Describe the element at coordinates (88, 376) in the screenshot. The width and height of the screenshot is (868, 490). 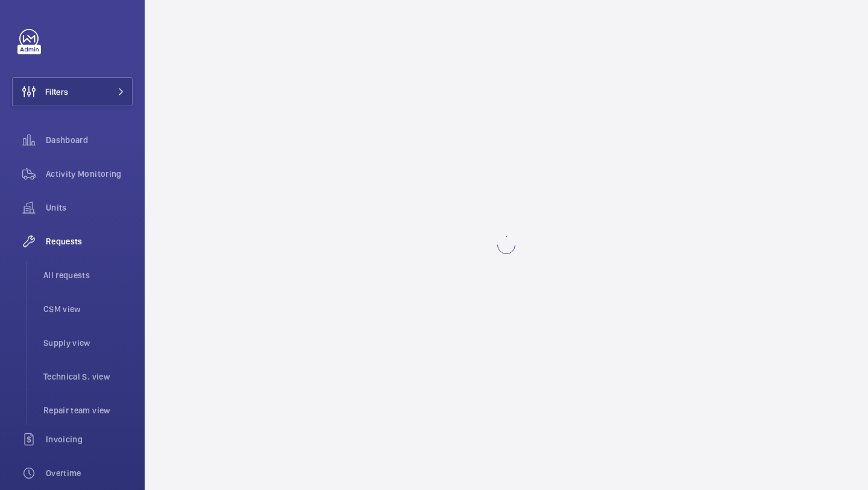
I see `span: Technical S. view` at that location.